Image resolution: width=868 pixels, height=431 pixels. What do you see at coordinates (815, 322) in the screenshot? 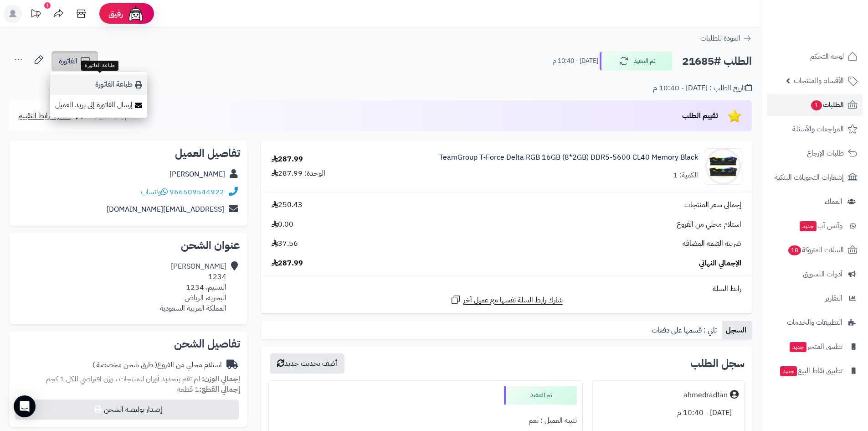
I see `a: التطبيقات والخدمات` at bounding box center [815, 322].